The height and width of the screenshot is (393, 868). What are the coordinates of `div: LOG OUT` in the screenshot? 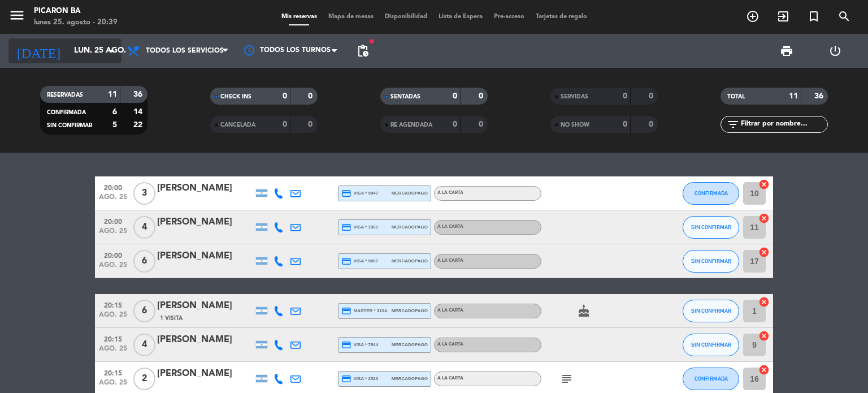 It's located at (835, 51).